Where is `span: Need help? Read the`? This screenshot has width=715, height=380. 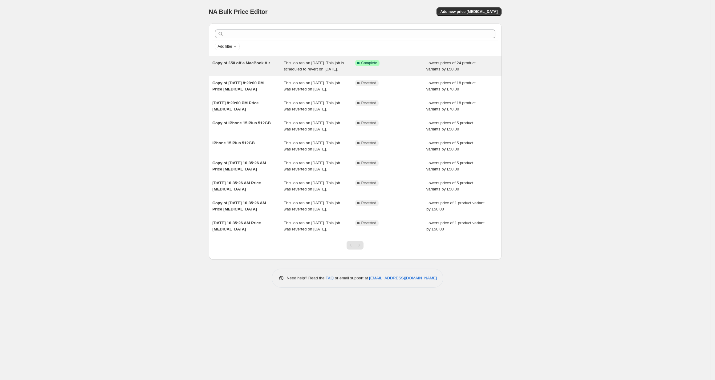
span: Need help? Read the is located at coordinates (306, 278).